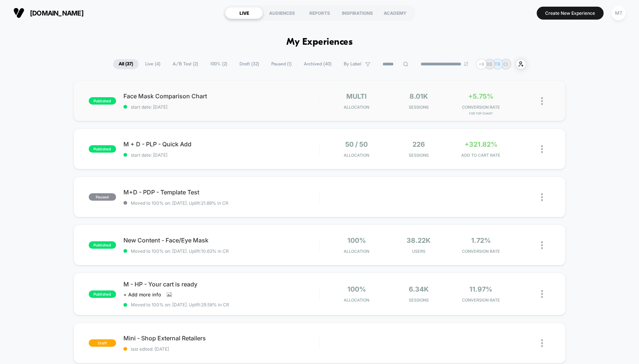 The height and width of the screenshot is (364, 639). Describe the element at coordinates (357, 144) in the screenshot. I see `span: 50 / 50` at that location.